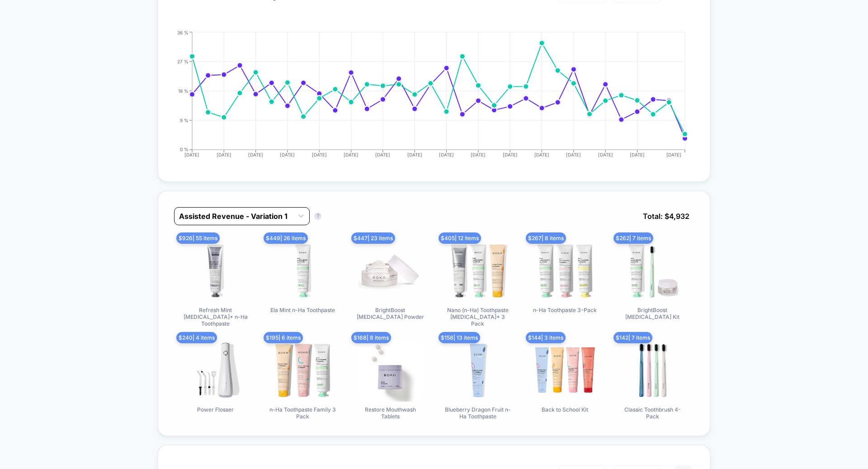 This screenshot has width=868, height=469. Describe the element at coordinates (545, 238) in the screenshot. I see `span: $ 267 | 8 items` at that location.